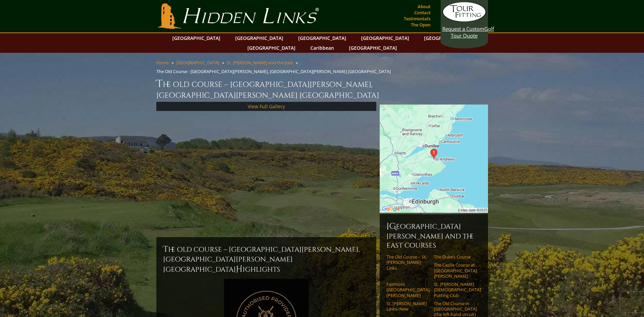 The height and width of the screenshot is (317, 644). Describe the element at coordinates (162, 62) in the screenshot. I see `a: Home` at that location.